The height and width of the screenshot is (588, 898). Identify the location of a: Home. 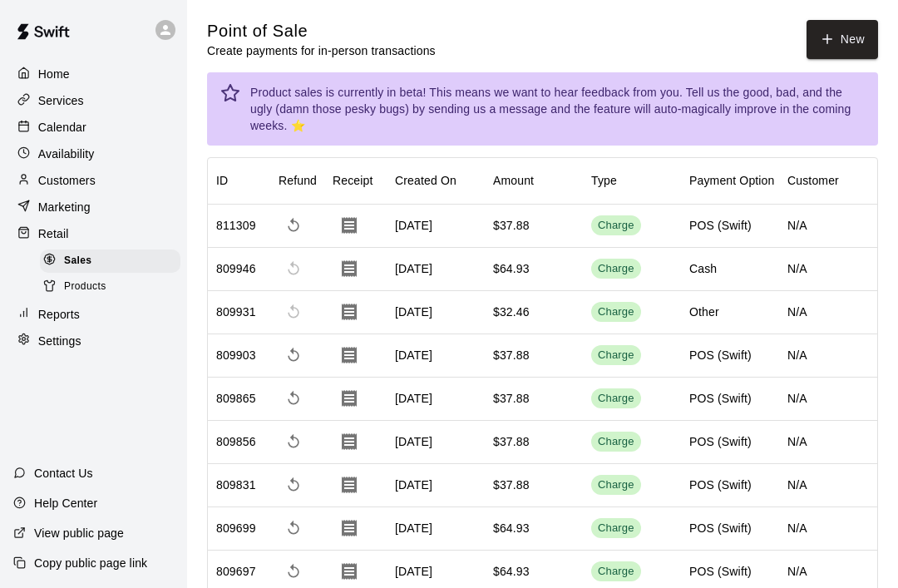
(93, 74).